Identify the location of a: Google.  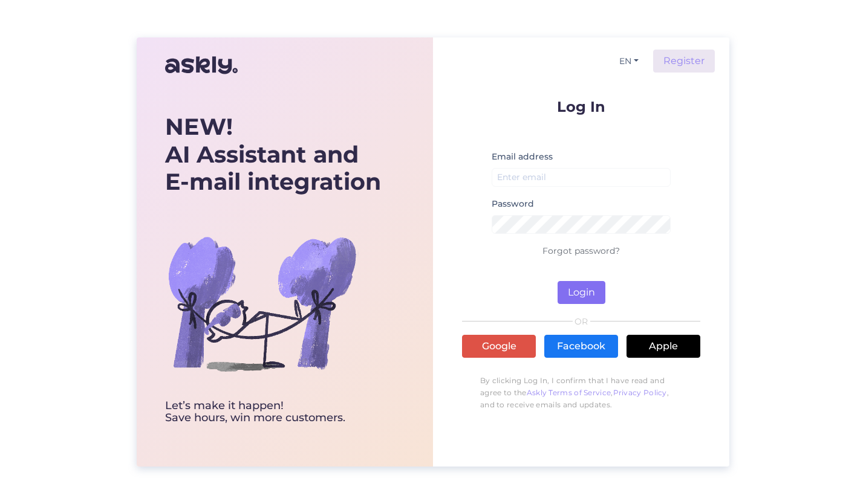
(499, 346).